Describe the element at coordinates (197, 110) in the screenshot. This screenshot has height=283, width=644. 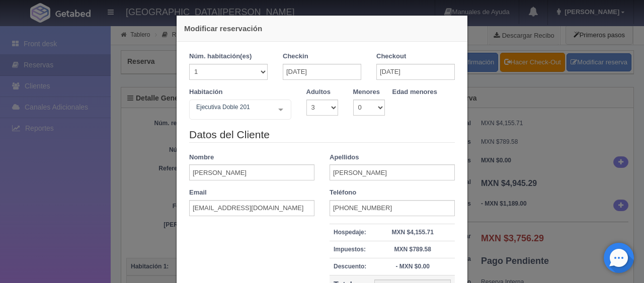
I see `input: Seleccionar hab.` at that location.